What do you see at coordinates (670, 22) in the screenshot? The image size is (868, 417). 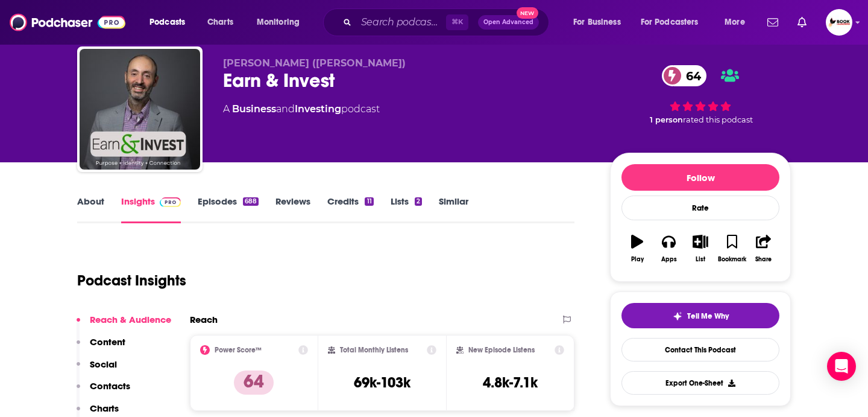 I see `span: For Podcasters` at bounding box center [670, 22].